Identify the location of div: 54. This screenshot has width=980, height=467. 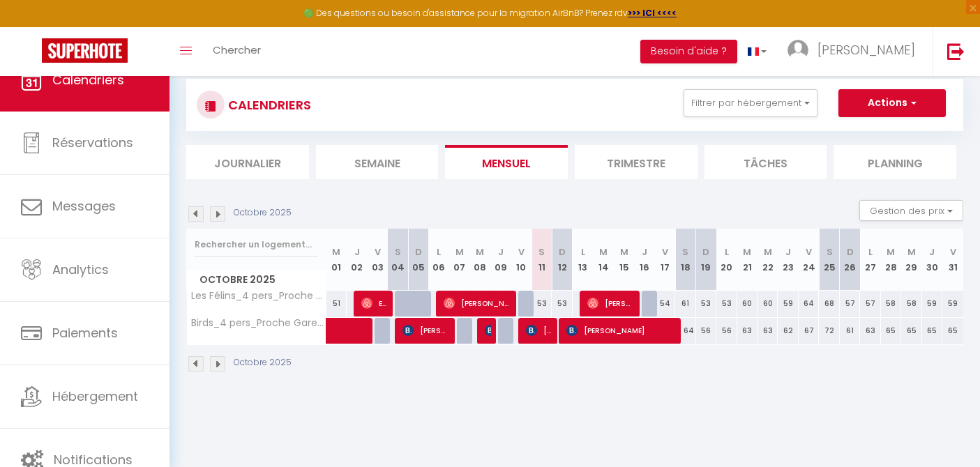
(664, 303).